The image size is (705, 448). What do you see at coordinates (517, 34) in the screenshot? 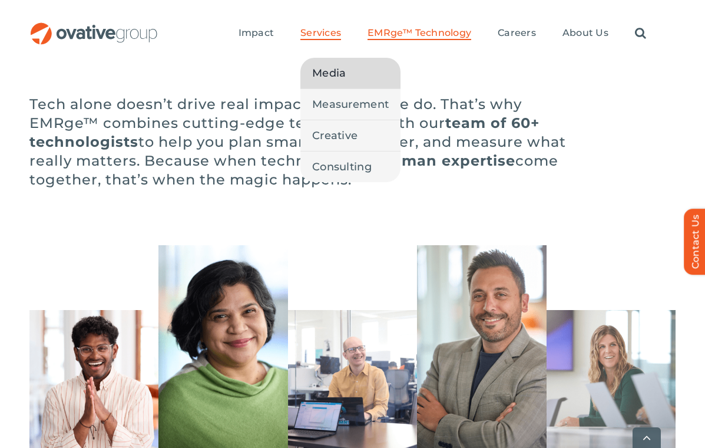
I see `a: Careers` at bounding box center [517, 34].